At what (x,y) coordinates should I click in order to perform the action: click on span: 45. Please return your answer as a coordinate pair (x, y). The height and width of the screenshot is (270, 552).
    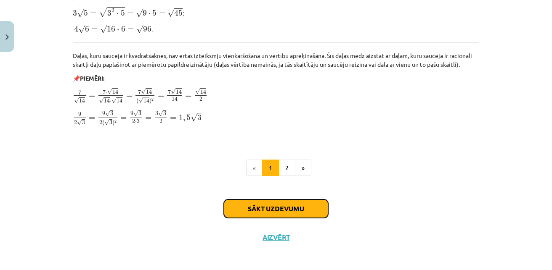
    Looking at the image, I should click on (178, 13).